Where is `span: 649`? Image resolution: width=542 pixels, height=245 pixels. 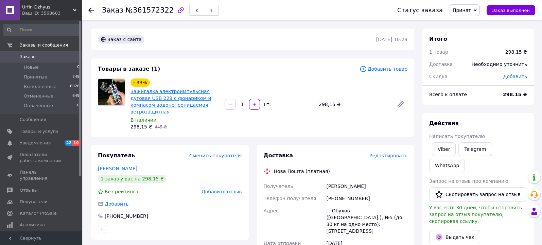 span: 649 is located at coordinates (76, 96).